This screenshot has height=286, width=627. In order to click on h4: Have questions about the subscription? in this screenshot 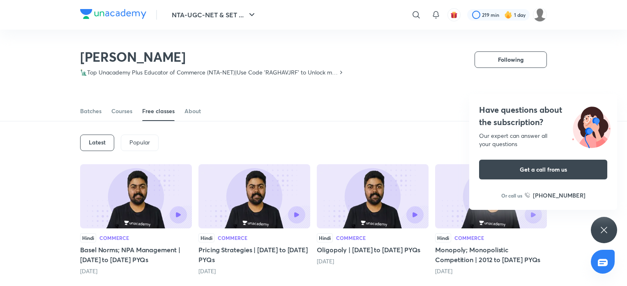, I will do `click(543, 116)`.